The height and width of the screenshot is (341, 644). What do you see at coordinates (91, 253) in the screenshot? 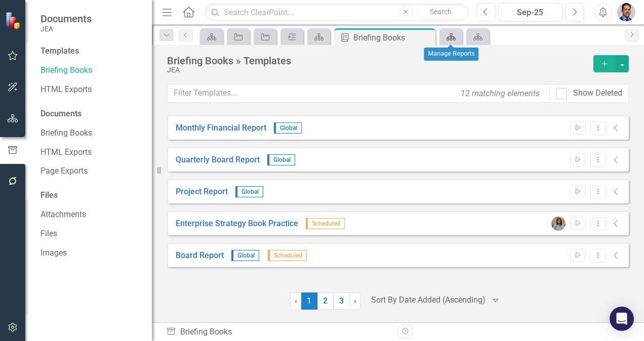
I see `a: Images` at bounding box center [91, 253].